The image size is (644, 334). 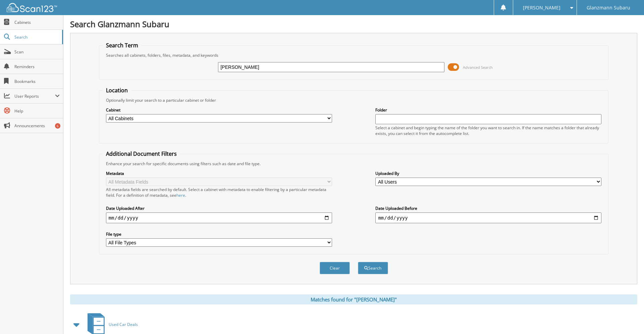 What do you see at coordinates (37, 22) in the screenshot?
I see `span: Cabinets` at bounding box center [37, 22].